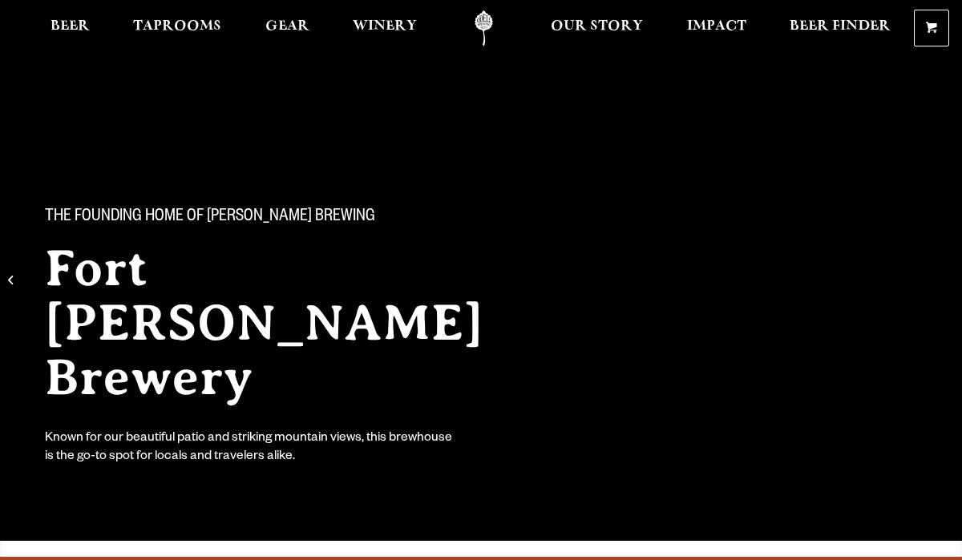  What do you see at coordinates (70, 28) in the screenshot?
I see `a: Beer` at bounding box center [70, 28].